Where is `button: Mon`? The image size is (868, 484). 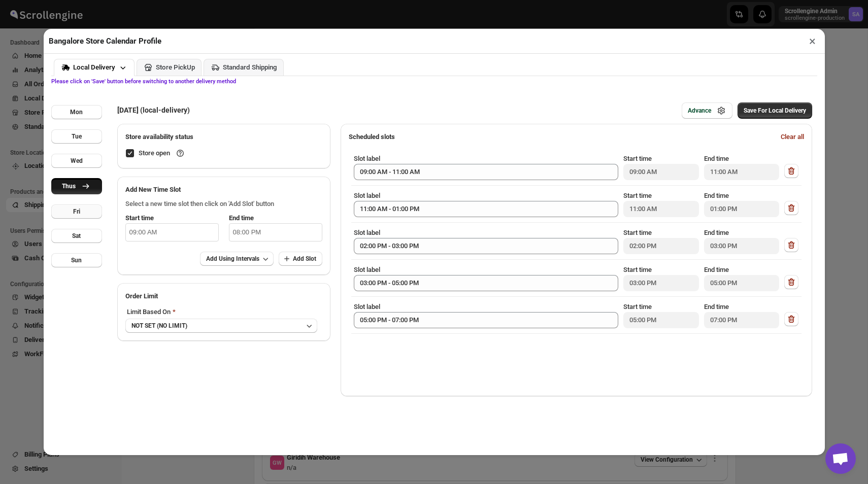
button: Mon is located at coordinates (77, 112).